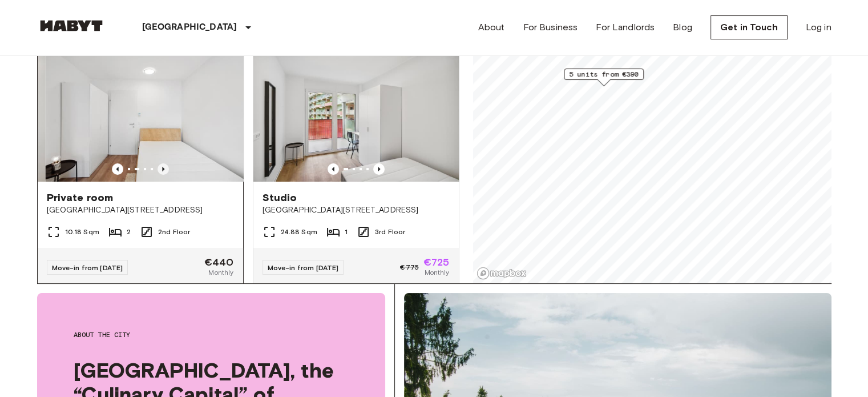 The image size is (868, 397). What do you see at coordinates (141, 165) in the screenshot?
I see `a: Marketing picture of unit AT-21-001-023-01Marketing picture of unit AT-21-001-023-01Previous imag...` at bounding box center [141, 165].